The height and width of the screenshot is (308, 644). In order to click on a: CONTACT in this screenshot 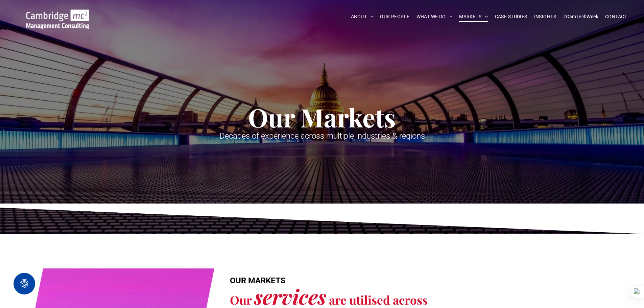, I will do `click(616, 17)`.